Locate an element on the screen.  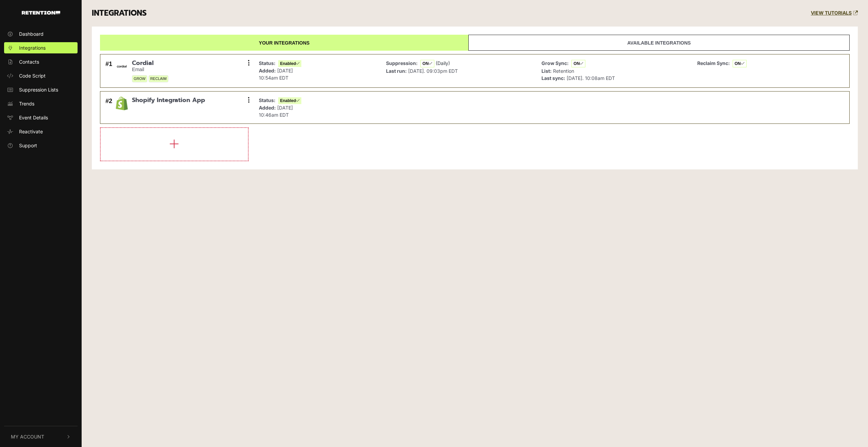
a: Dashboard is located at coordinates (41, 34).